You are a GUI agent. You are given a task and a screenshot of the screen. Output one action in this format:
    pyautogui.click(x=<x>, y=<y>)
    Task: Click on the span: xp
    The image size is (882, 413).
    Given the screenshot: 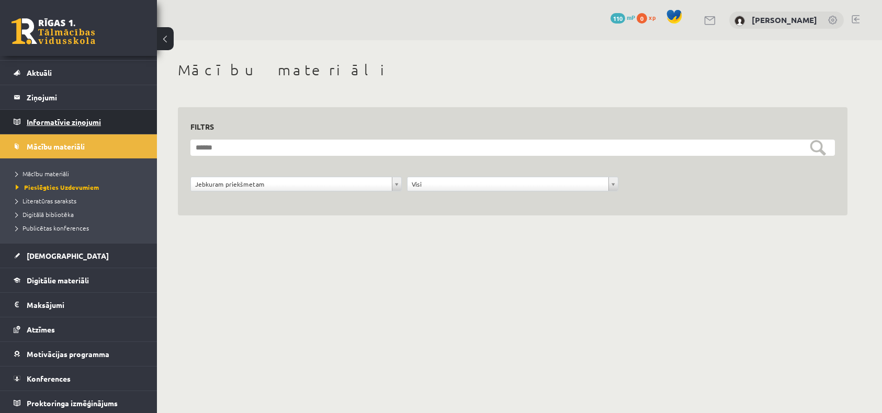 What is the action you would take?
    pyautogui.click(x=652, y=17)
    